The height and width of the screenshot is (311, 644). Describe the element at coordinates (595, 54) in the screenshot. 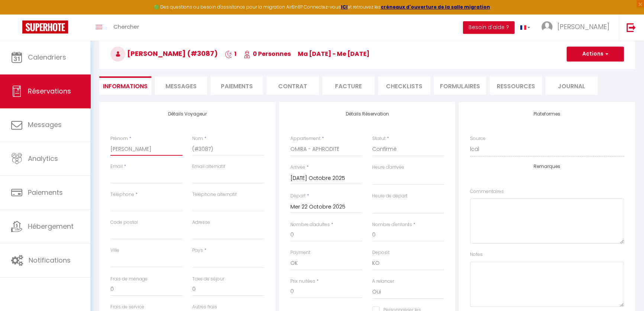

I see `button: Actions` at that location.